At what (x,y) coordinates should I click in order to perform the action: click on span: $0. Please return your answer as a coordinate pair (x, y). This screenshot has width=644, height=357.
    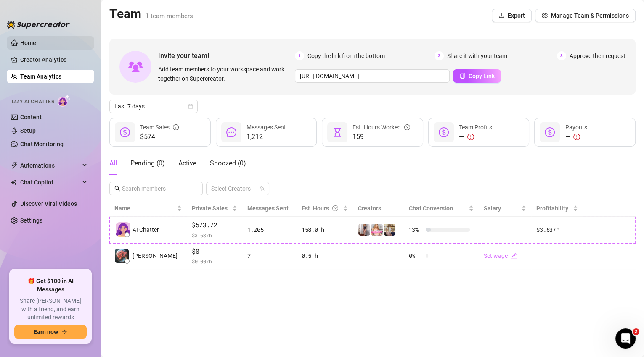
    Looking at the image, I should click on (214, 252).